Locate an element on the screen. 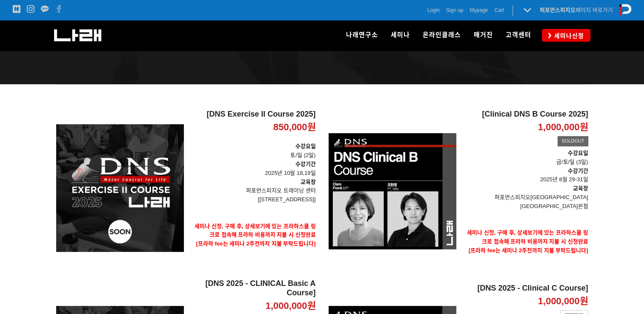 The width and height of the screenshot is (644, 314). a: 퍼포먼스피지오페이지 바로가기 is located at coordinates (576, 10).